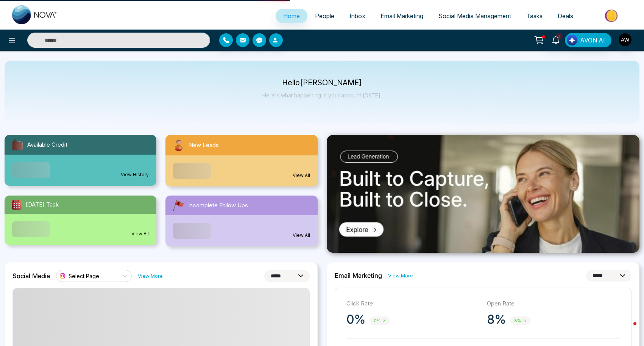  What do you see at coordinates (291, 16) in the screenshot?
I see `a: Home` at bounding box center [291, 16].